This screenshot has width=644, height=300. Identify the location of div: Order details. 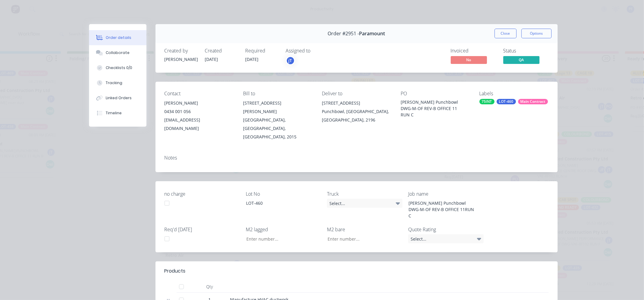
(119, 38).